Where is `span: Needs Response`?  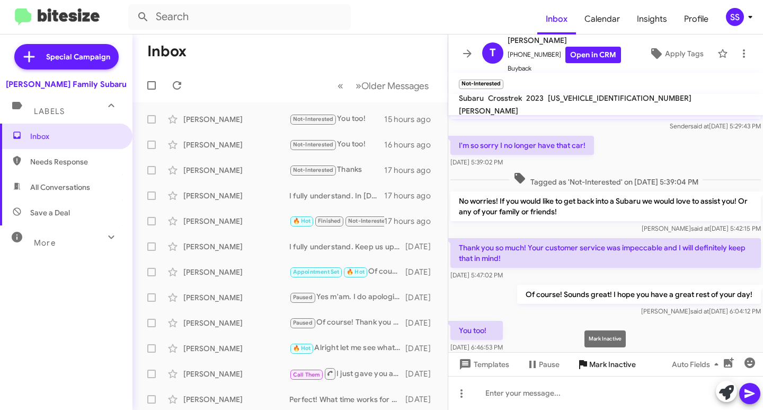
span: Needs Response is located at coordinates (75, 162).